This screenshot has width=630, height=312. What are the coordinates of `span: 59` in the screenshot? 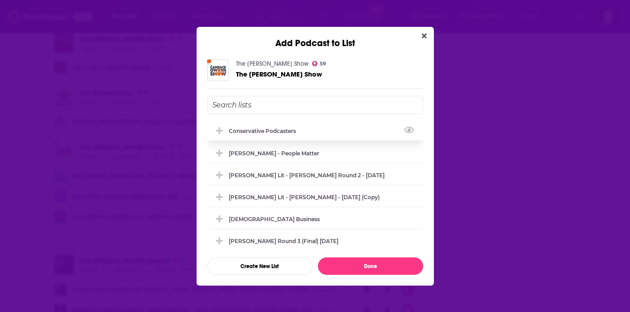 It's located at (323, 64).